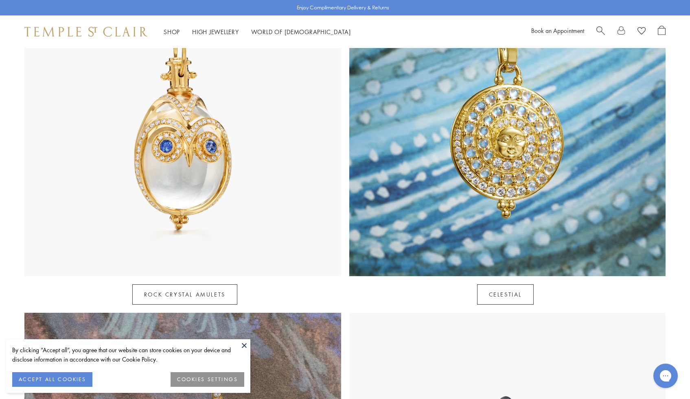  What do you see at coordinates (185, 295) in the screenshot?
I see `a: Rock Crystal Amulets` at bounding box center [185, 295].